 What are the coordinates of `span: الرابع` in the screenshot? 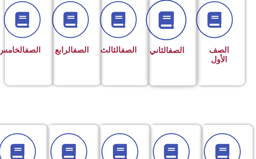 It's located at (72, 50).